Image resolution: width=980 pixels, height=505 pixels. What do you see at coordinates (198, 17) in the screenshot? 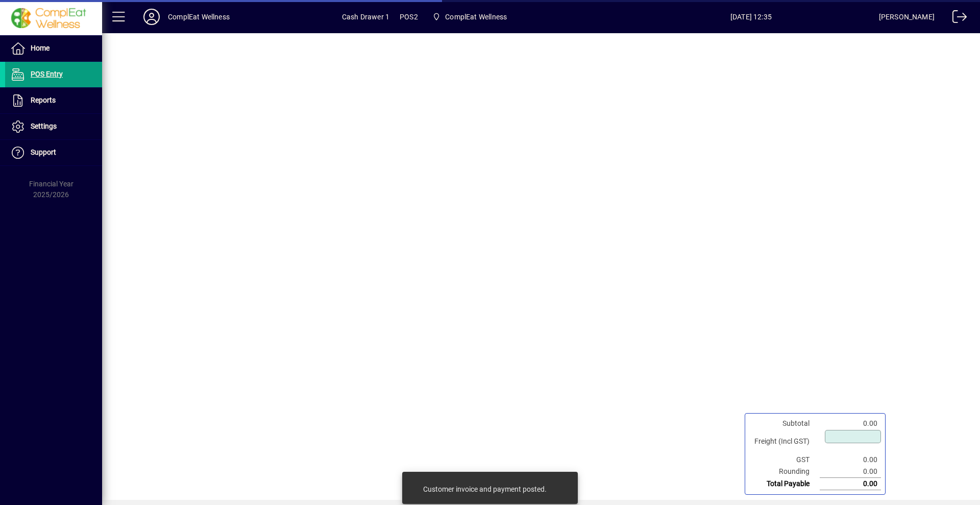
I see `div: ComplEat Wellness` at bounding box center [198, 17].